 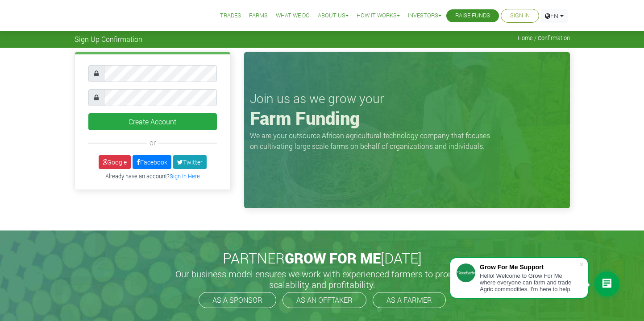 I want to click on a: Raise Funds, so click(x=473, y=16).